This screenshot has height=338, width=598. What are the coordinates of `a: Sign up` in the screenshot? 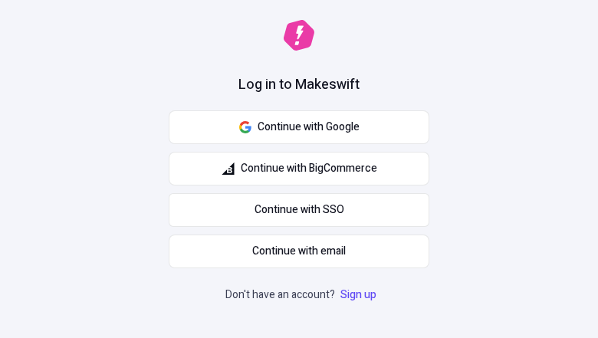 It's located at (358, 294).